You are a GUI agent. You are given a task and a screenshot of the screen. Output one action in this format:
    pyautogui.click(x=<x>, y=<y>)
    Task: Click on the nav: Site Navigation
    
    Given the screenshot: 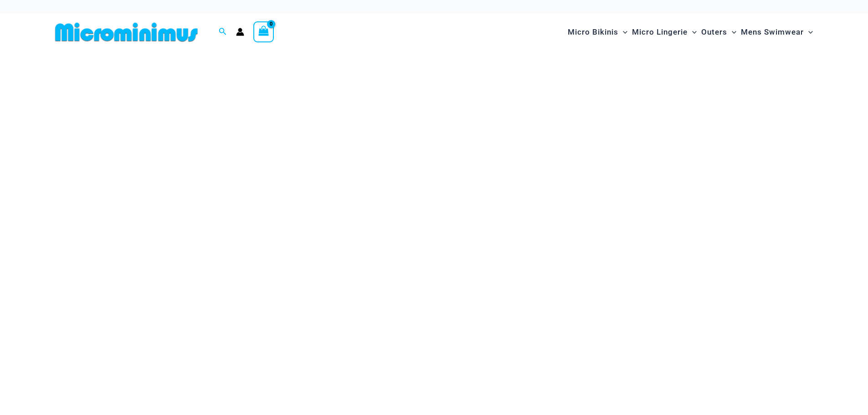 What is the action you would take?
    pyautogui.click(x=691, y=32)
    